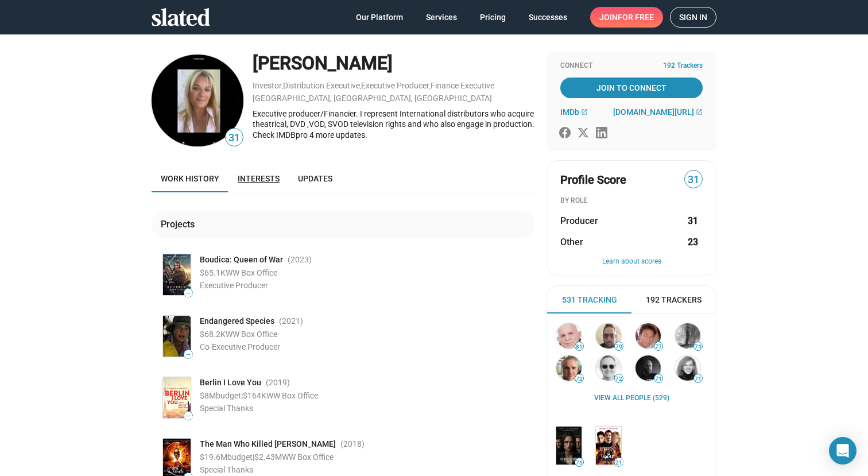  What do you see at coordinates (648, 336) in the screenshot?
I see `img: peter safran` at bounding box center [648, 336].